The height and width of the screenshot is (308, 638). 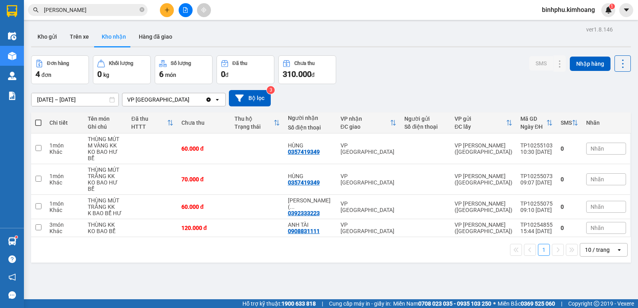 What do you see at coordinates (612, 6) in the screenshot?
I see `span: 1` at bounding box center [612, 6].